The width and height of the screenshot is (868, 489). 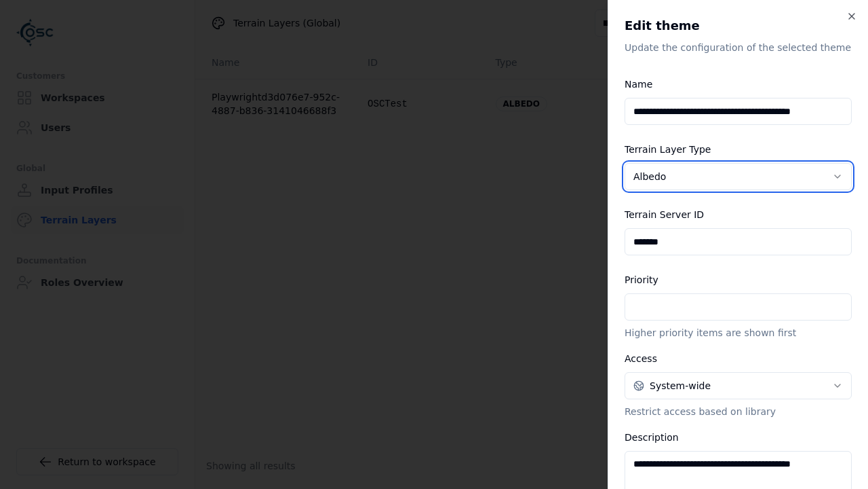 I want to click on h2: Edit theme, so click(x=738, y=26).